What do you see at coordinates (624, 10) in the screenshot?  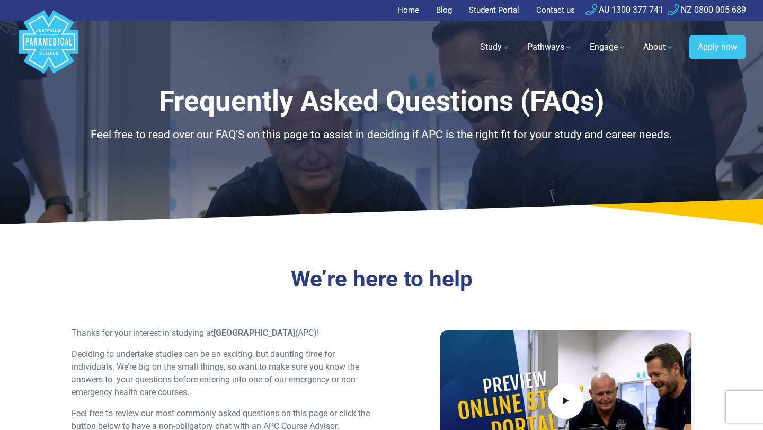 I see `a: AU 1300 377 741` at bounding box center [624, 10].